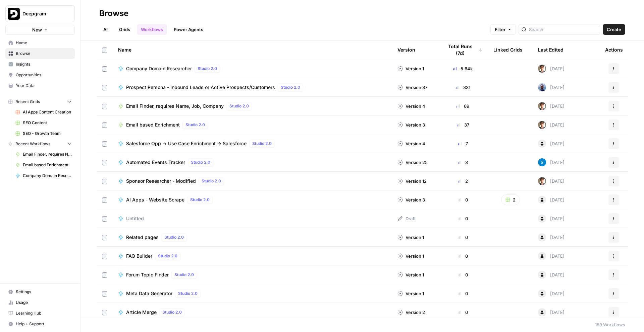 The width and height of the screenshot is (644, 332). What do you see at coordinates (463, 88) in the screenshot?
I see `div: 331` at bounding box center [463, 88].